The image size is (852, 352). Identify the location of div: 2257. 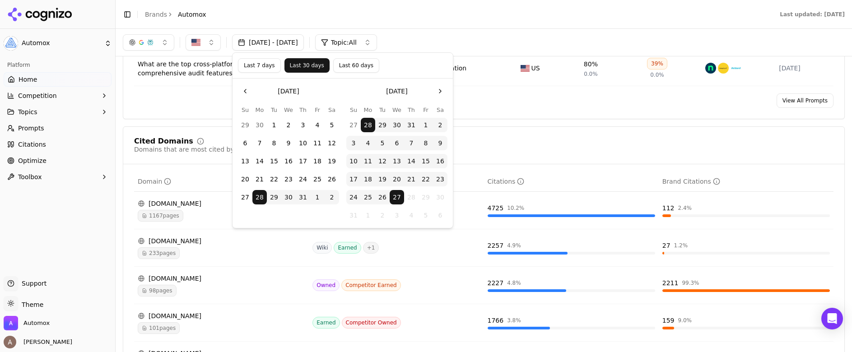
(496, 246).